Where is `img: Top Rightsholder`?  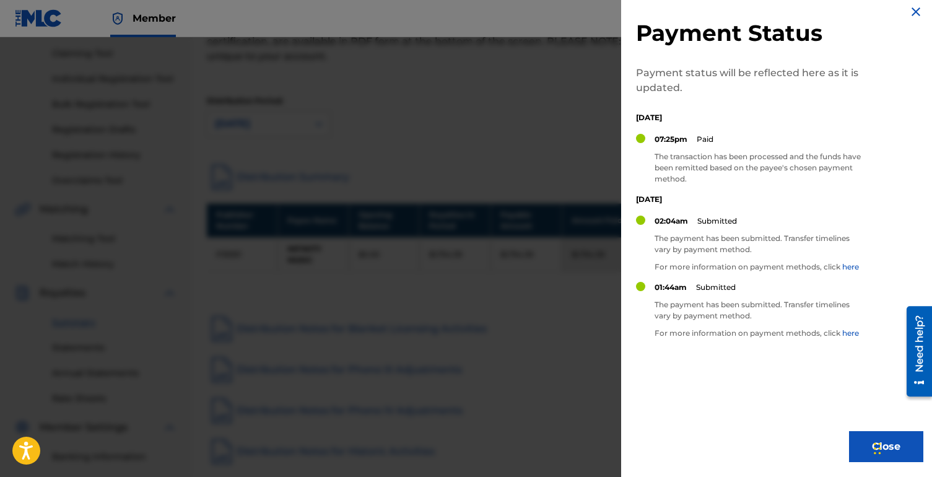
img: Top Rightsholder is located at coordinates (118, 19).